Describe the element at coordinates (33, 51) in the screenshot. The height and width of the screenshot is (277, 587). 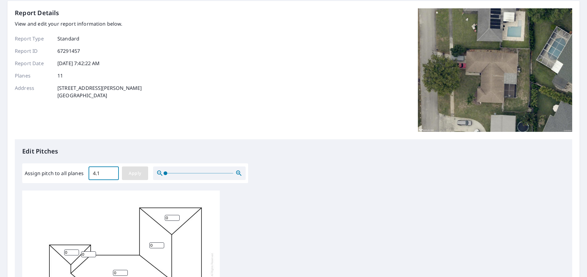
I see `p: Report ID` at that location.